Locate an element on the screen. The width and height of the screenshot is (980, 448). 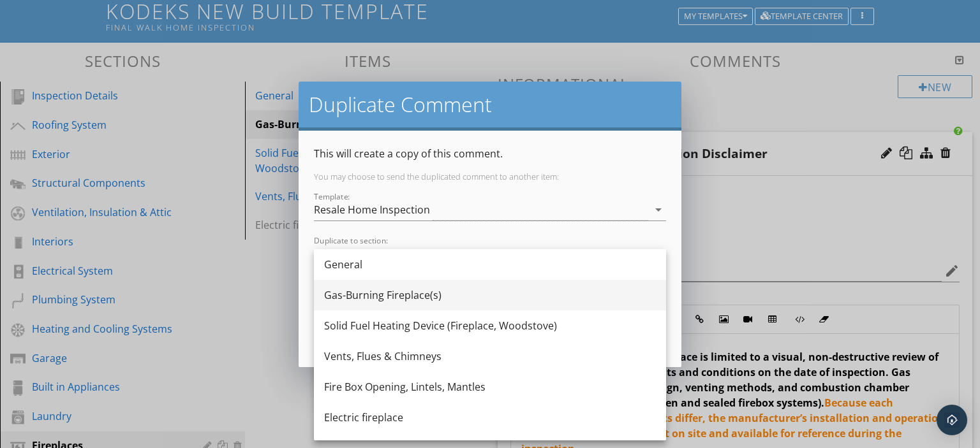
div: Electric fireplace is located at coordinates (490, 418).